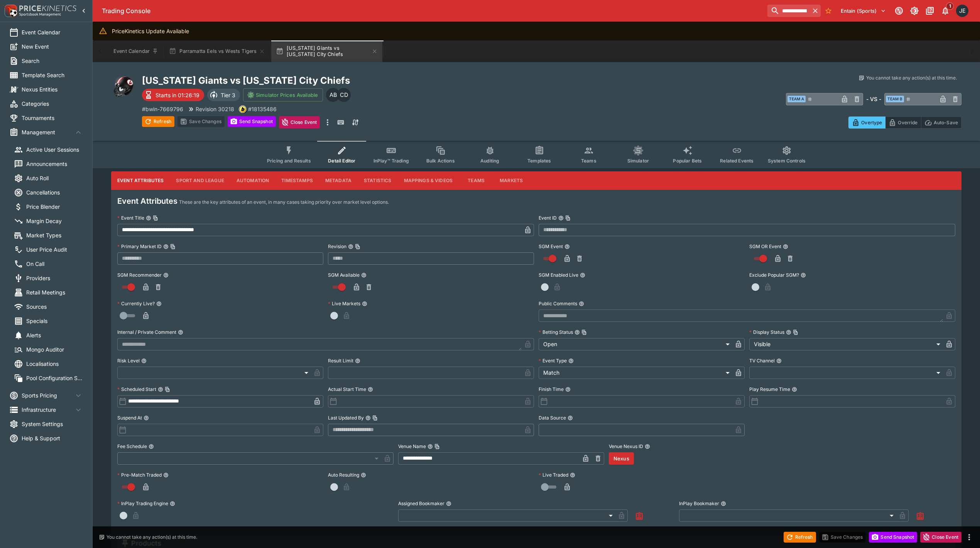 The height and width of the screenshot is (548, 980). Describe the element at coordinates (786, 161) in the screenshot. I see `span: System Controls` at that location.